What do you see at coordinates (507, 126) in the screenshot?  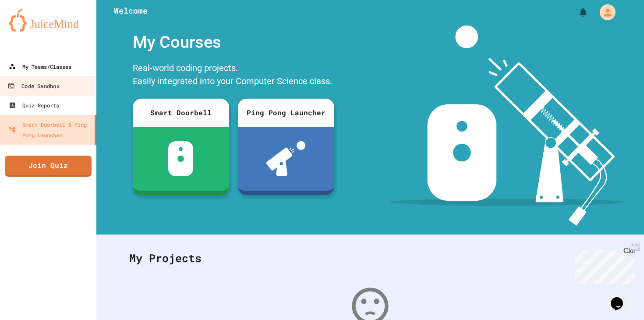 I see `img: banner-image-my-projects.png` at bounding box center [507, 126].